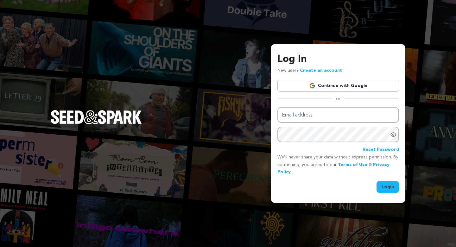 This screenshot has height=247, width=456. Describe the element at coordinates (394, 134) in the screenshot. I see `a: Show password as plain text. Warning: this will display your password on the screen.` at that location.